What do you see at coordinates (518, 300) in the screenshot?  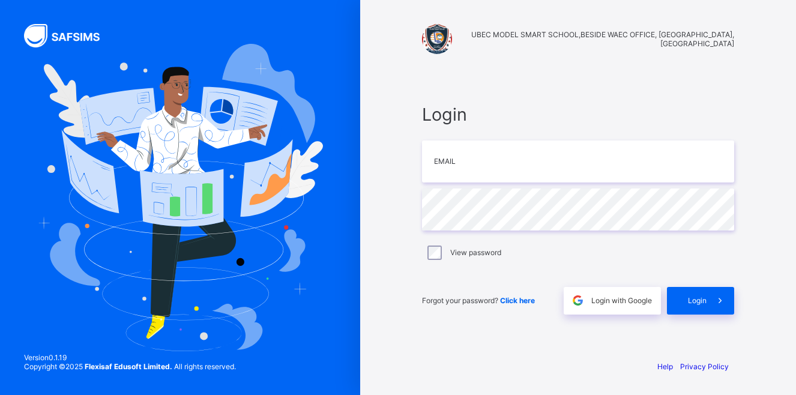 I see `span: Click here` at bounding box center [518, 300].